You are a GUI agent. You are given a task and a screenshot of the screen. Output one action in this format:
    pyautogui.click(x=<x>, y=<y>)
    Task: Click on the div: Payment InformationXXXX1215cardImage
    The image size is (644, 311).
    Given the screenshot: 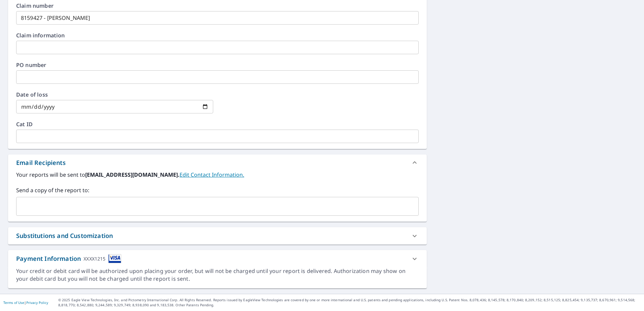 What is the action you would take?
    pyautogui.click(x=217, y=259)
    